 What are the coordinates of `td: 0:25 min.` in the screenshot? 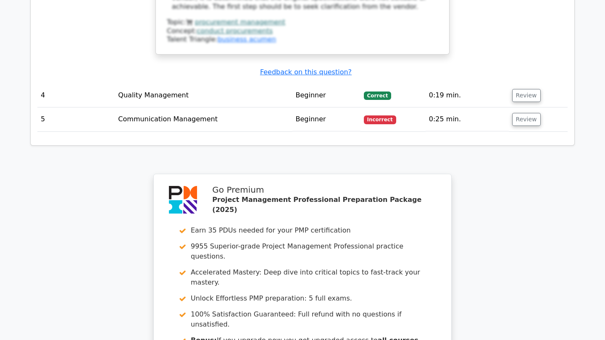 It's located at (467, 119).